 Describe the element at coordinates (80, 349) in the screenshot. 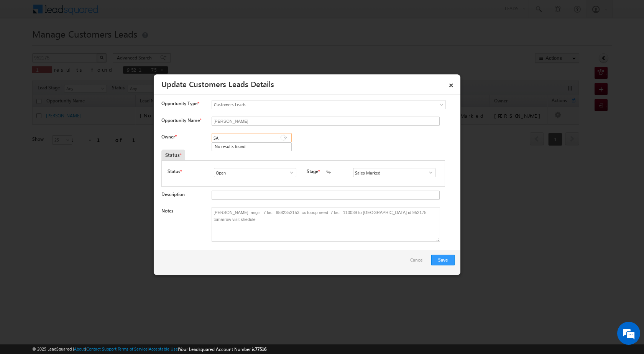

I see `a: About` at that location.